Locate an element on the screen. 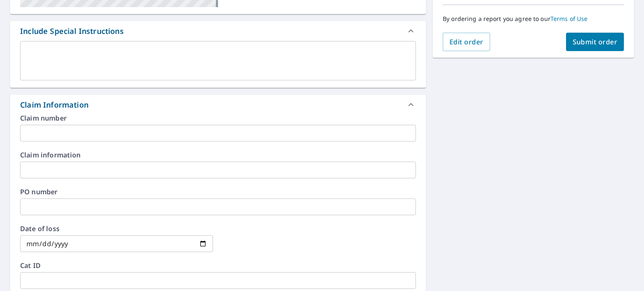 This screenshot has height=291, width=644. label: Claim number is located at coordinates (218, 118).